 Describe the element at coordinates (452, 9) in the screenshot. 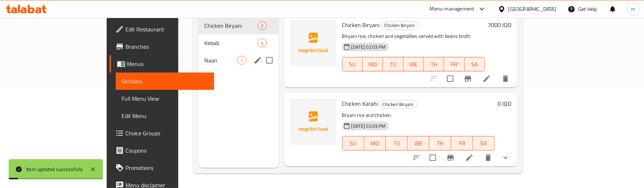

I see `div: Menu-management` at that location.